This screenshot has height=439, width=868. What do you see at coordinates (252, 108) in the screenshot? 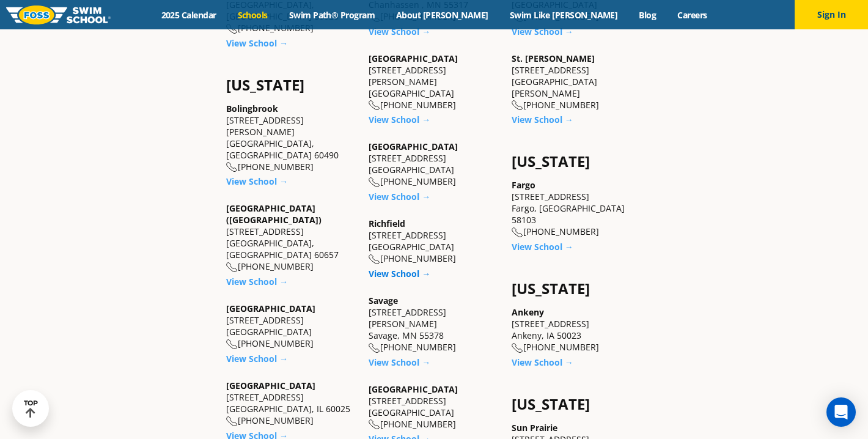
I see `a: Bolingbrook` at bounding box center [252, 108].